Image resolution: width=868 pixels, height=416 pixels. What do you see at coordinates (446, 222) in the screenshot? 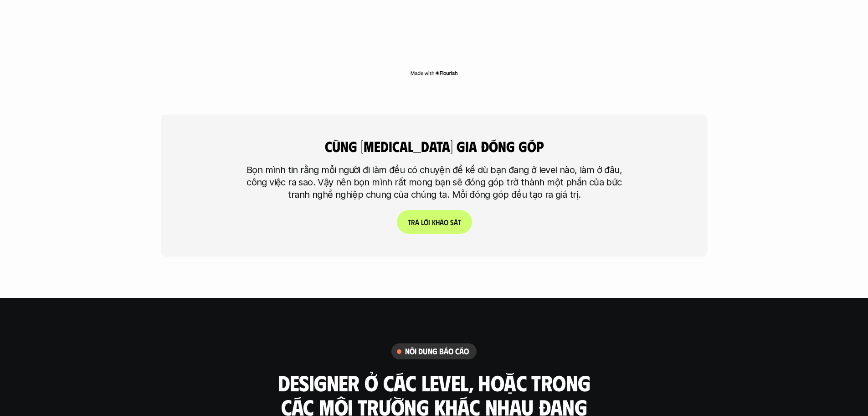
I see `span: o` at bounding box center [446, 222].